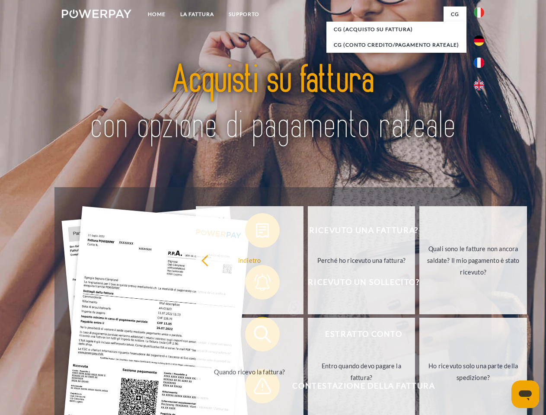  What do you see at coordinates (244, 14) in the screenshot?
I see `a: Supporto` at bounding box center [244, 14].